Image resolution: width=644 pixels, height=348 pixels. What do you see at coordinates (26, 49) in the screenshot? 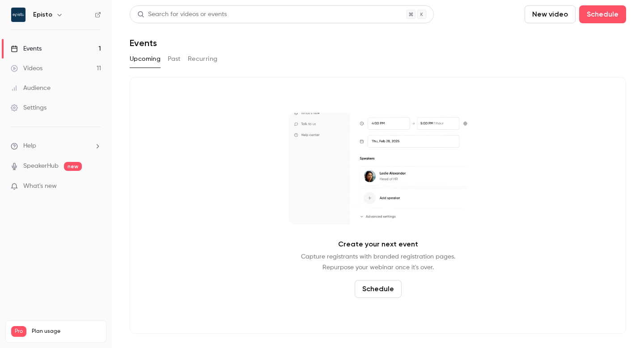
I see `div: Events` at bounding box center [26, 49].